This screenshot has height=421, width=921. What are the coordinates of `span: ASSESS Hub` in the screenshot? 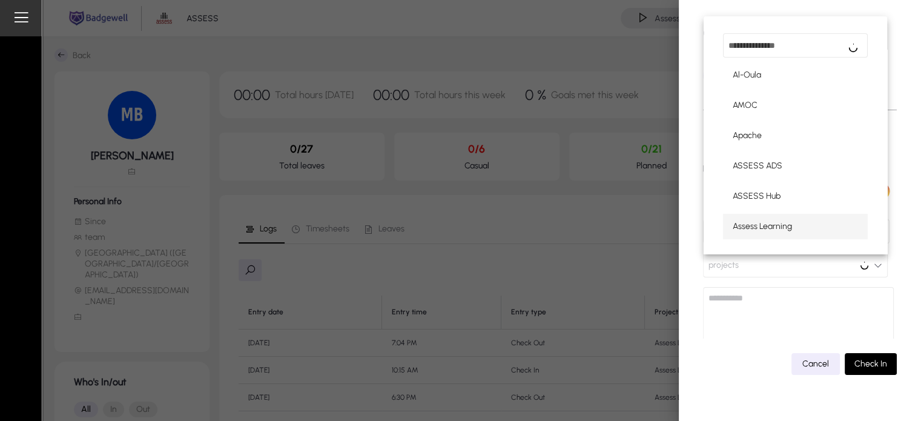 It's located at (757, 196).